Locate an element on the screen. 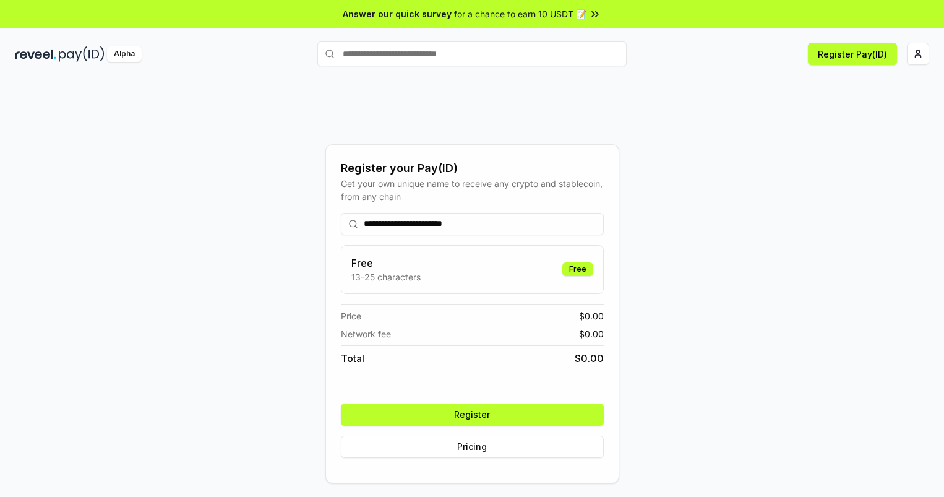 The height and width of the screenshot is (497, 944). span: for a chance to earn 10 USDT 📝 is located at coordinates (520, 14).